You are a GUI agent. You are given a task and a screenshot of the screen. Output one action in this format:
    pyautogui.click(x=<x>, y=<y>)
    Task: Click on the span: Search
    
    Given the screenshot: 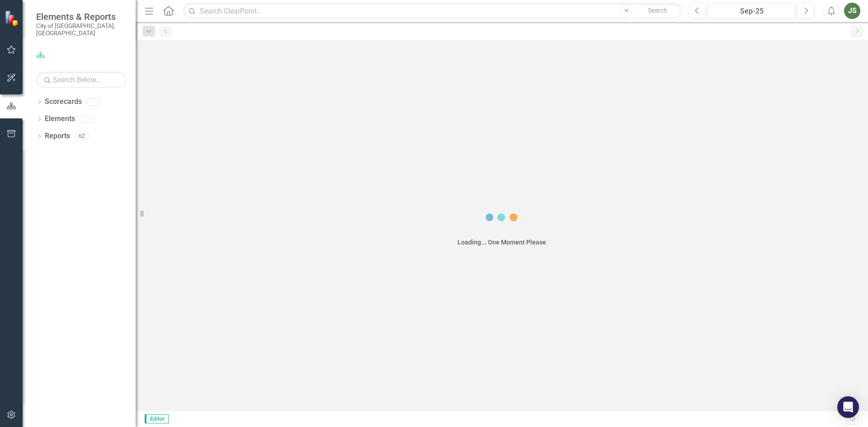 What is the action you would take?
    pyautogui.click(x=657, y=10)
    